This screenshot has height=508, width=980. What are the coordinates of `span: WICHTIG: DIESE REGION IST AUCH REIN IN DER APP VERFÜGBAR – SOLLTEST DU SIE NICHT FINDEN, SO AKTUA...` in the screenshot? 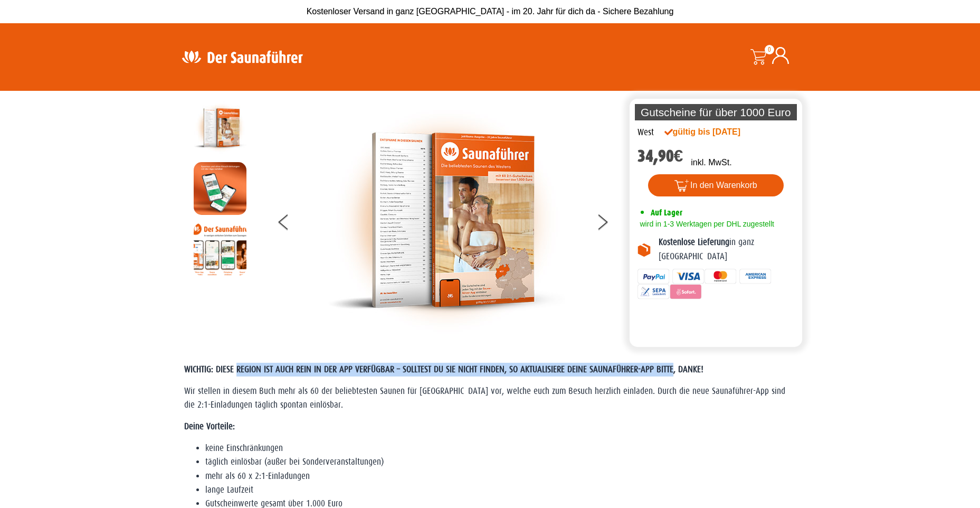 It's located at (444, 369).